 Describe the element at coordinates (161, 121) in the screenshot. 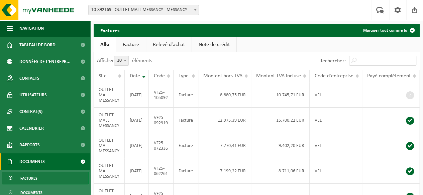

I see `td: VF25-092919` at that location.